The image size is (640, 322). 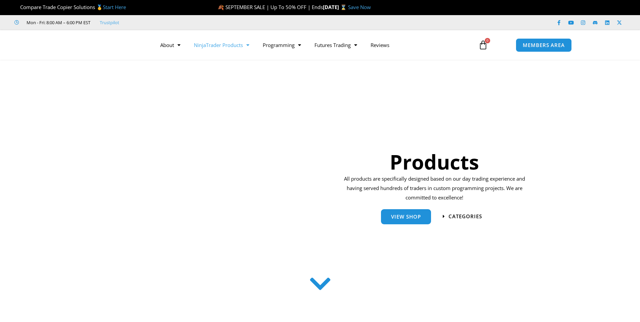 I want to click on a: Programming, so click(x=282, y=45).